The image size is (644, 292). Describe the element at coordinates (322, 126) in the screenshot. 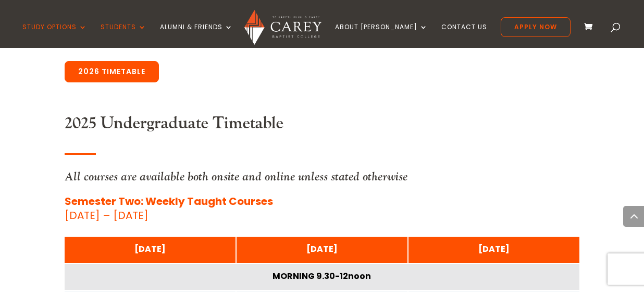

I see `h3: 2025 Undergraduate Timetable` at that location.